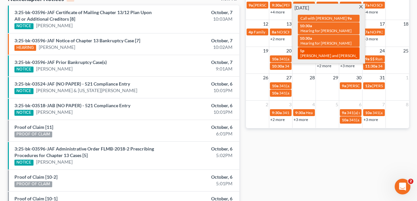  What do you see at coordinates (289, 51) in the screenshot?
I see `span: 20` at bounding box center [289, 51].